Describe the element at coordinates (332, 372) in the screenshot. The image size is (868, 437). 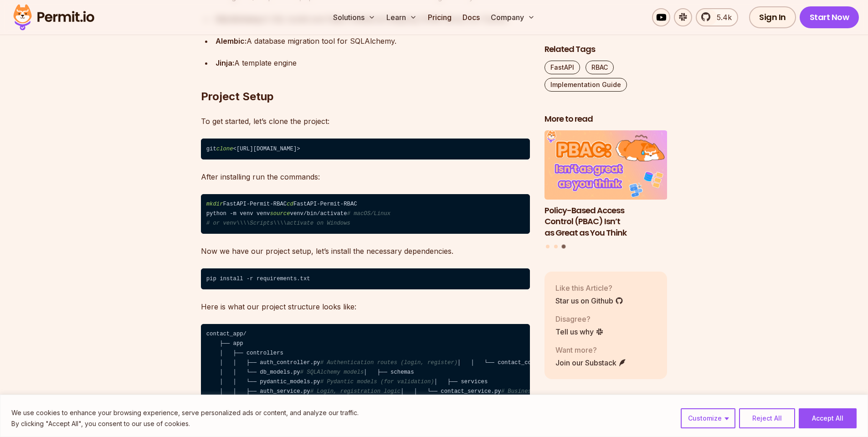
I see `span: # SQLAlchemy models` at that location.